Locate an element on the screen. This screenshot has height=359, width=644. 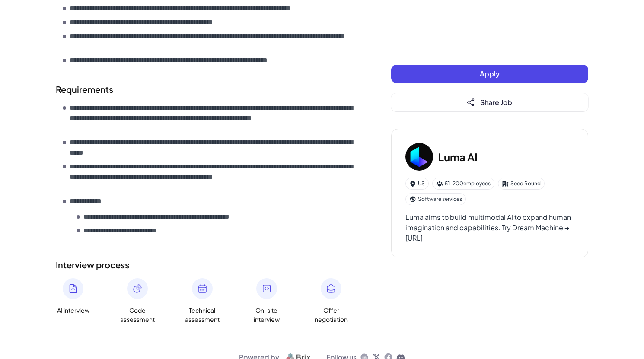
h3: Luma AI is located at coordinates (457, 157).